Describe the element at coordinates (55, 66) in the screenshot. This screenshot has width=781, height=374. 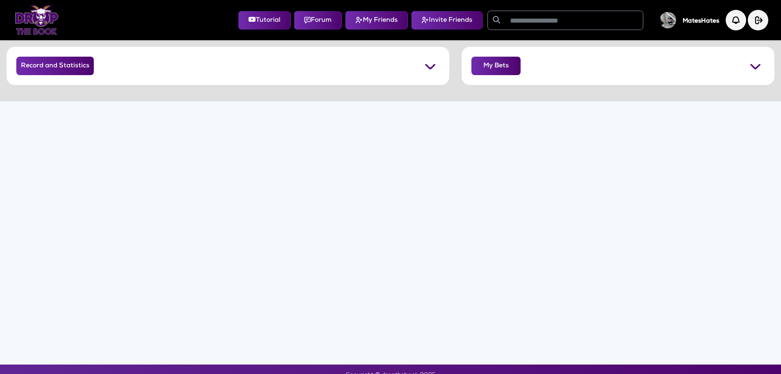
I see `button: Record and Statistics` at that location.